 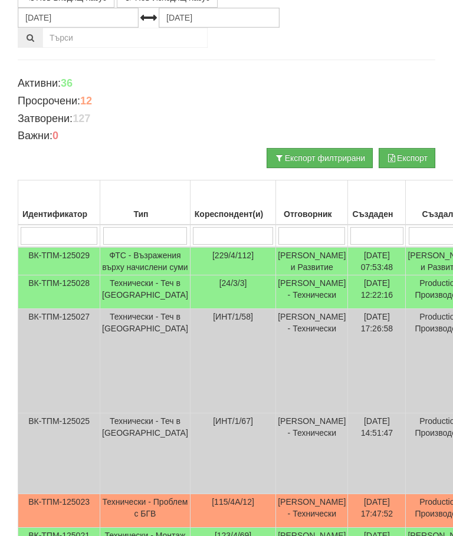 I want to click on th: Създаден: No sort applied, activate to apply an ascending sort, so click(x=377, y=203).